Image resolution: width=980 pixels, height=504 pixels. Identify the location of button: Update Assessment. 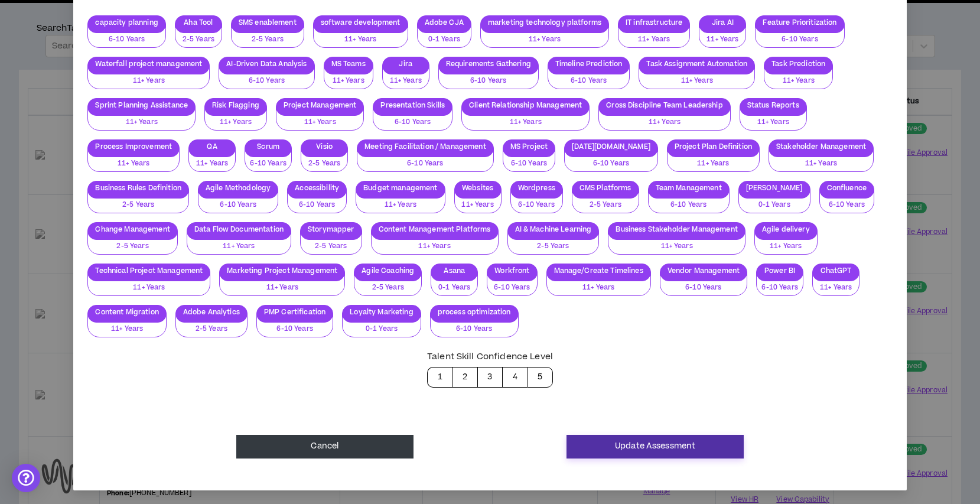
(655, 446).